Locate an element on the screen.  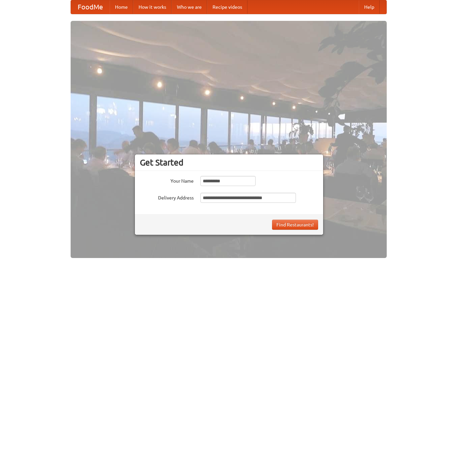
h3: Get Started is located at coordinates (229, 163).